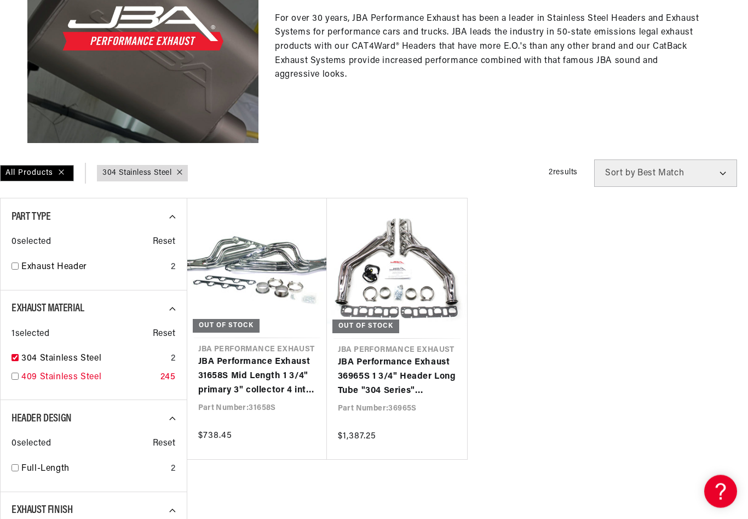 The image size is (748, 519). What do you see at coordinates (620, 174) in the screenshot?
I see `span: Sort by` at bounding box center [620, 174].